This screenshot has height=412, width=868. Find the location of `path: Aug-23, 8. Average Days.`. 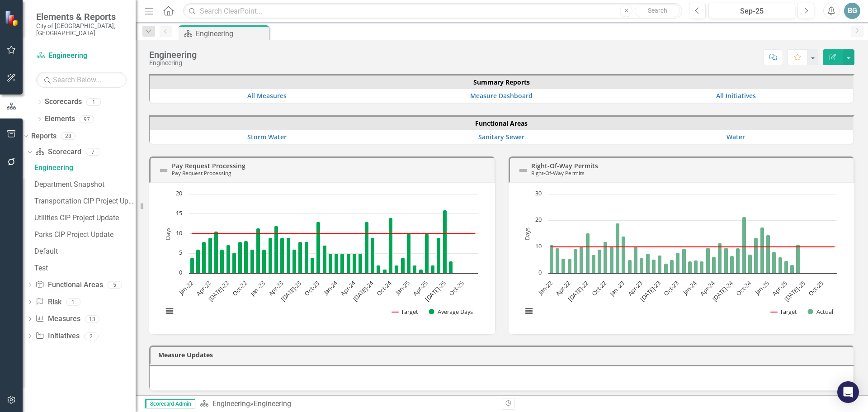

path: Aug-23, 8. Average Days. is located at coordinates (307, 257).